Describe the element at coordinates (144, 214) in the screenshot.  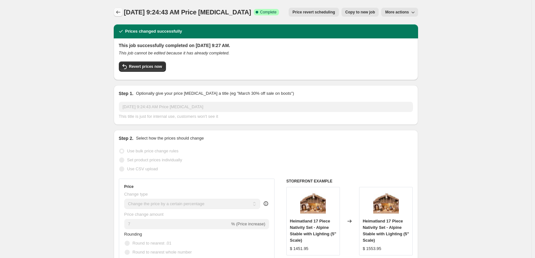
I see `span: Price change amount` at that location.